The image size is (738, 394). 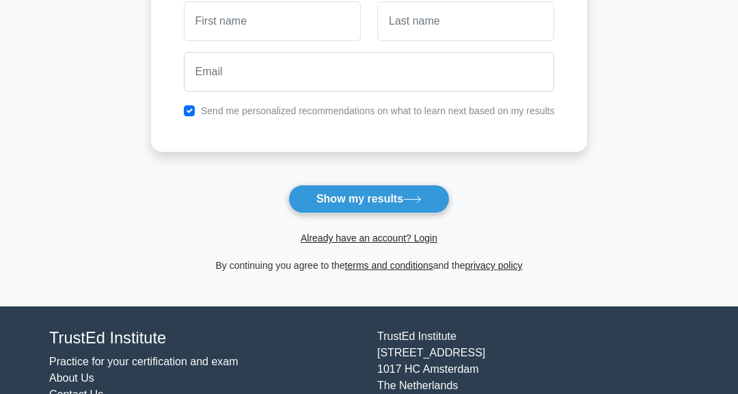 What do you see at coordinates (272, 21) in the screenshot?
I see `input: First name` at bounding box center [272, 21].